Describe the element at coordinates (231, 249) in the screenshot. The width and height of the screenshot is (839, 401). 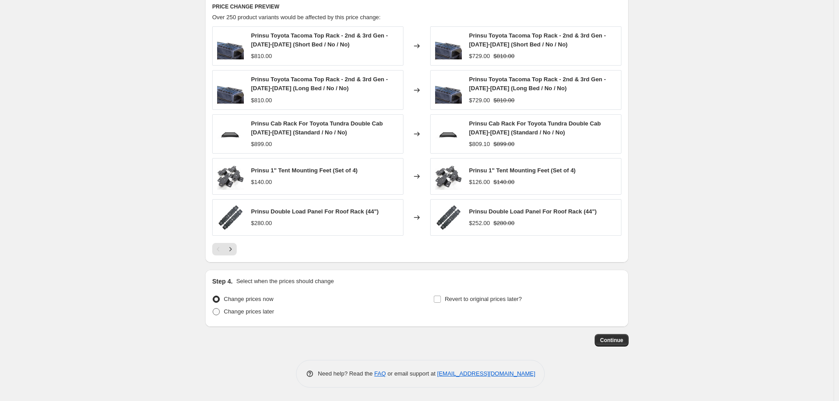
I see `button: Next` at that location.